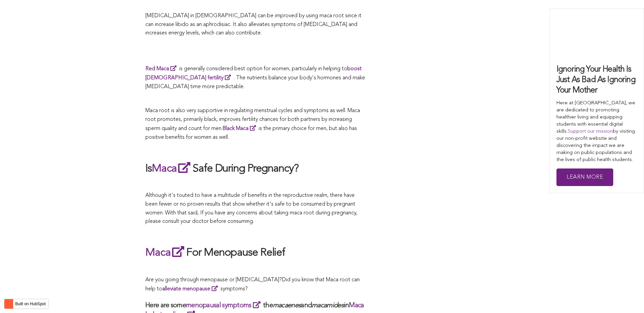  I want to click on span: Maca root is also very supportive in regulating menstrual cycles and symptoms as well. Maca root ..., so click(252, 124).